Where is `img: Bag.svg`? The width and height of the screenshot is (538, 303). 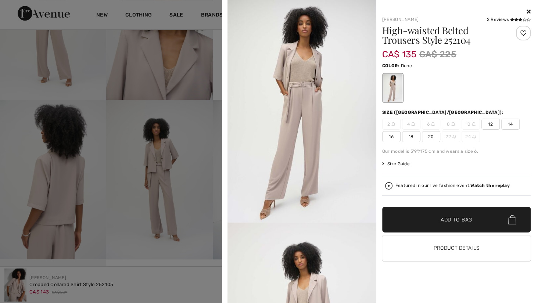 img: Bag.svg is located at coordinates (512, 220).